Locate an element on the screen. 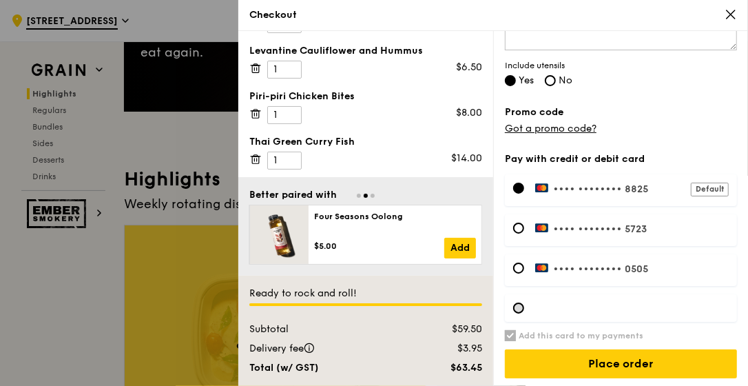 The image size is (748, 386). input: No is located at coordinates (550, 81).